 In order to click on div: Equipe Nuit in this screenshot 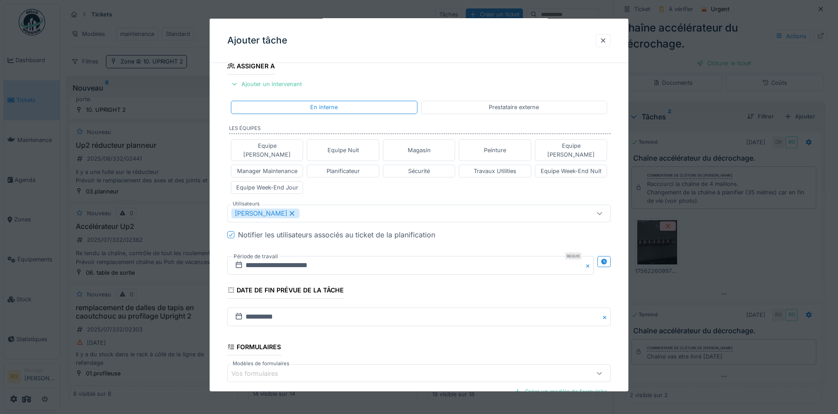, I will do `click(343, 150)`.